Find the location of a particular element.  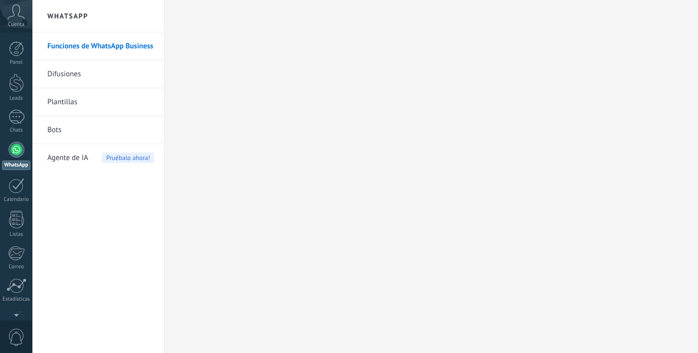

div: Correo is located at coordinates (16, 267).